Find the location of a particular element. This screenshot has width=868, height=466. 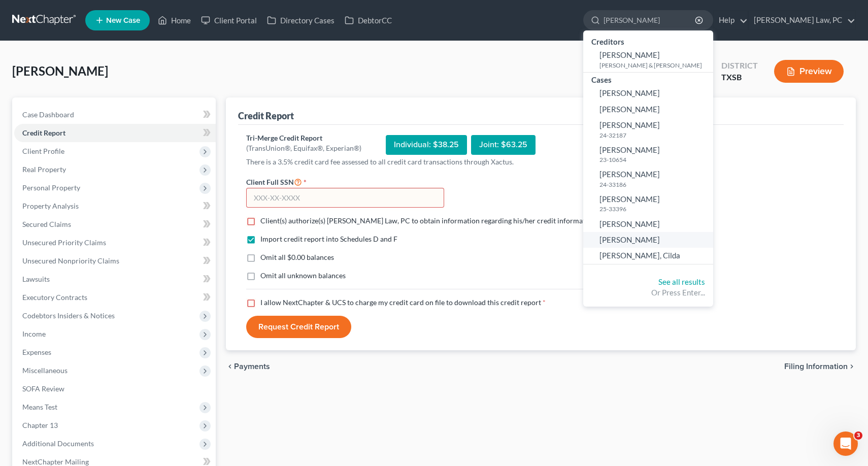

a: Lawsuits is located at coordinates (115, 279).